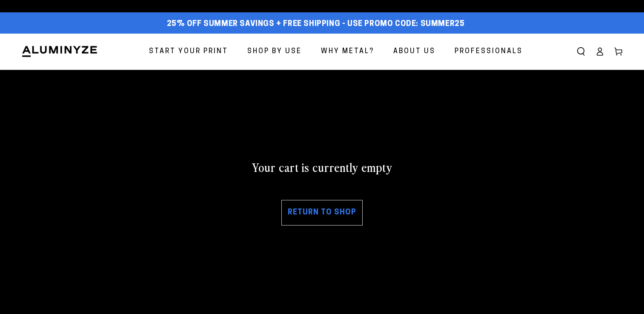 The width and height of the screenshot is (644, 314). I want to click on span: Shop By Use, so click(274, 52).